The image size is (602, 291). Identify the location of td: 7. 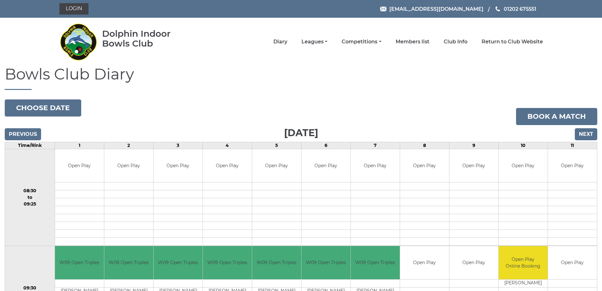
(375, 145).